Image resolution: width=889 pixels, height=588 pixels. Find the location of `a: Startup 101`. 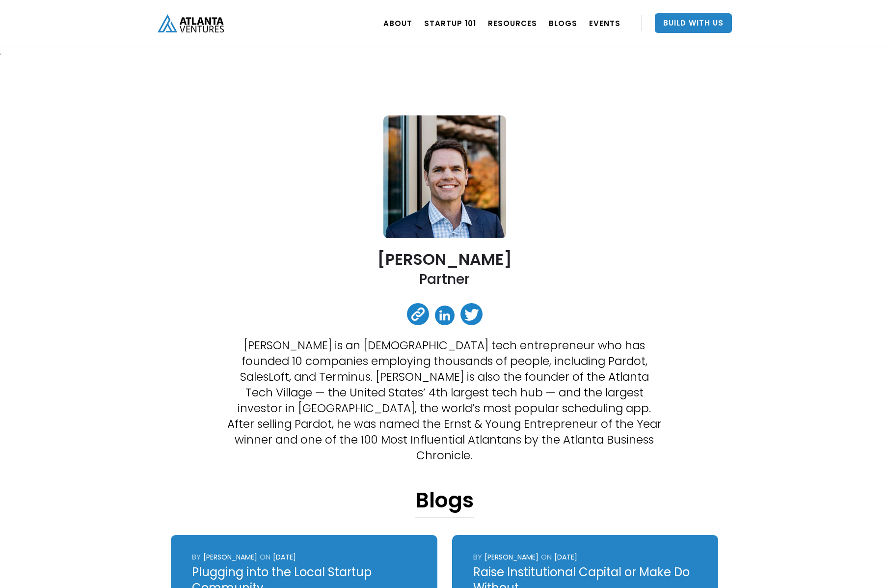

a: Startup 101 is located at coordinates (450, 23).